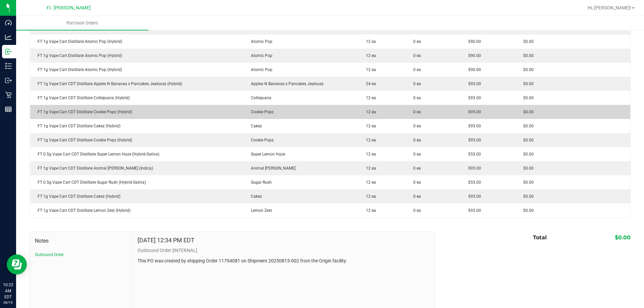  What do you see at coordinates (49, 255) in the screenshot?
I see `button: Outbound Order` at bounding box center [49, 255].